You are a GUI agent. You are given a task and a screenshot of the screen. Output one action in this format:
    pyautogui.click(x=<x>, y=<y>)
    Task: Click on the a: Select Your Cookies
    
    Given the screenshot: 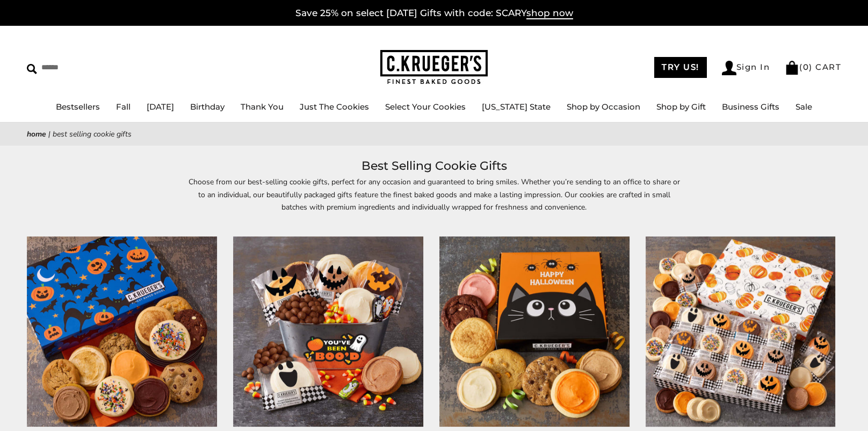 What is the action you would take?
    pyautogui.click(x=425, y=106)
    